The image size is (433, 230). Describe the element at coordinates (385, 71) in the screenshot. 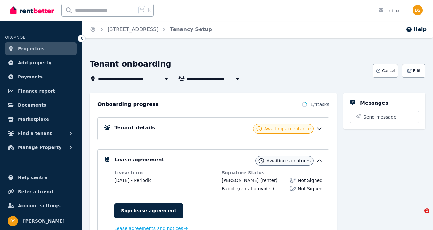

I see `button: Cancel` at that location.